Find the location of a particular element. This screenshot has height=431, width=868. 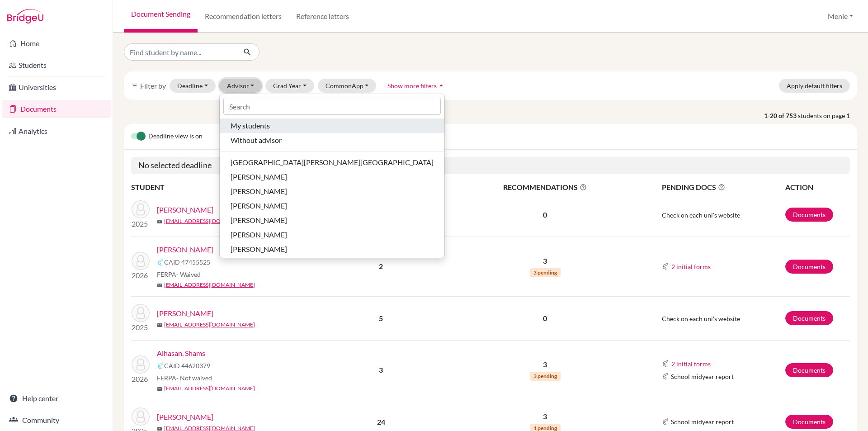

div: Advisor is located at coordinates (332, 176).